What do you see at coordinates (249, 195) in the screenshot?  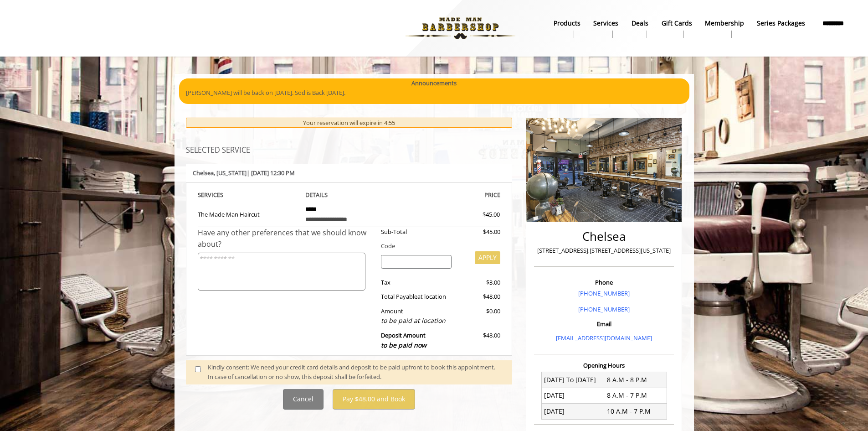 I see `th: SERVICE` at bounding box center [249, 195].